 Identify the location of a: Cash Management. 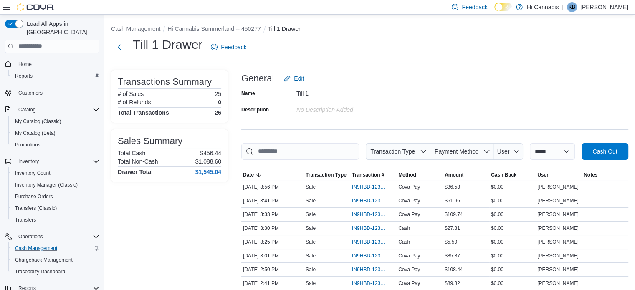
(36, 248).